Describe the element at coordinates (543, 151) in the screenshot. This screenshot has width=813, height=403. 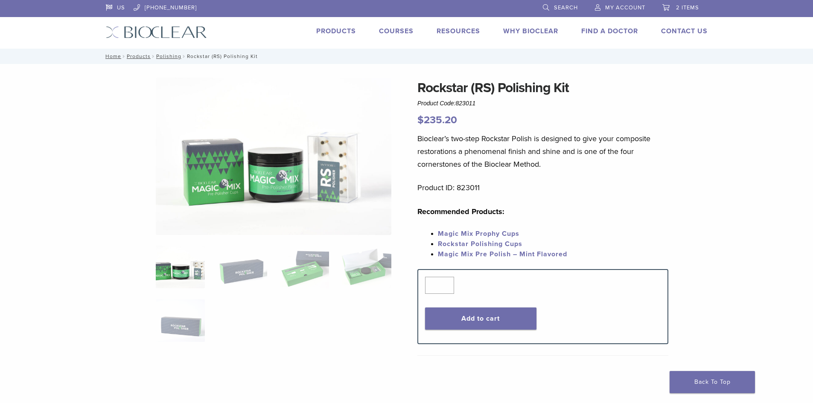
I see `p: Bioclear’s two-step Rockstar Polish is designed to give your composite restorations a phenomenal ...` at that location.